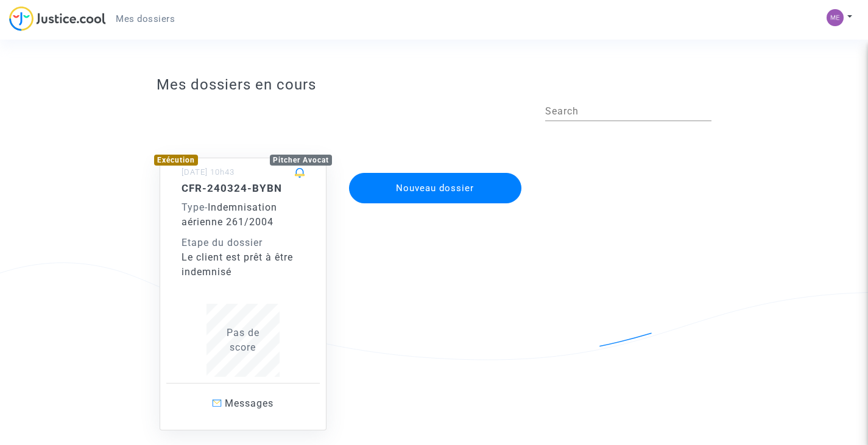  I want to click on span: Messages, so click(249, 403).